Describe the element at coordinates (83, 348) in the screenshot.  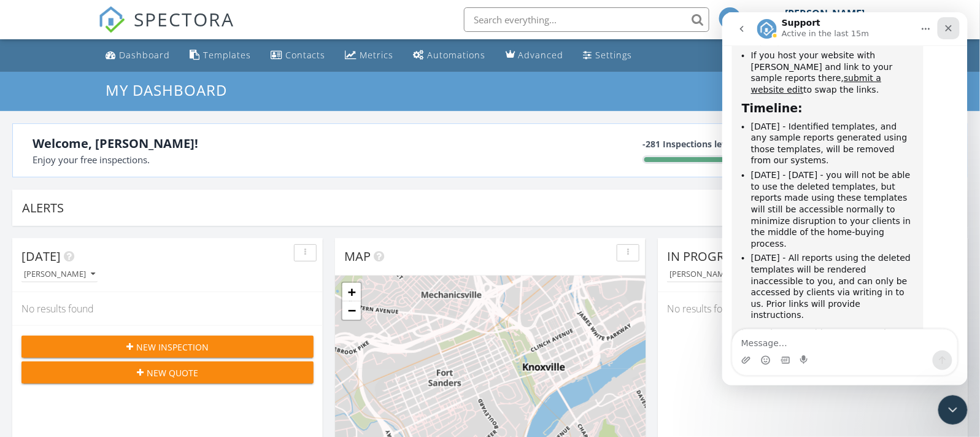
I see `button: Start recording` at that location.